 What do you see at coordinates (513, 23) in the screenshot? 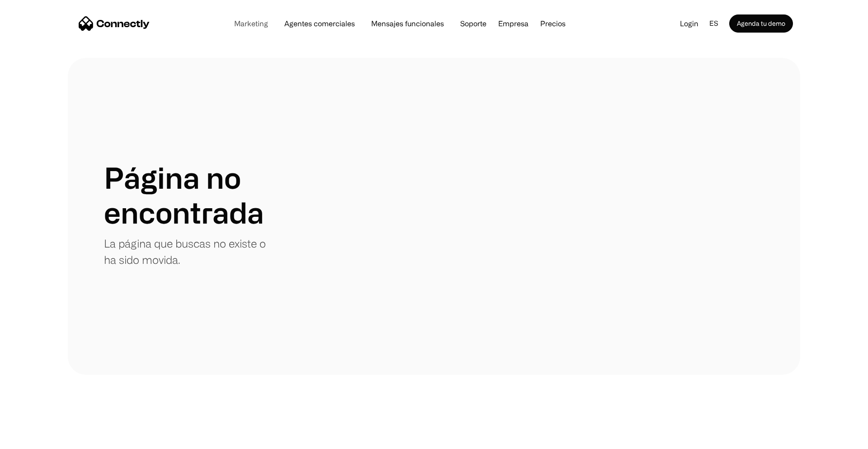
I see `div: Empresa` at bounding box center [513, 23].